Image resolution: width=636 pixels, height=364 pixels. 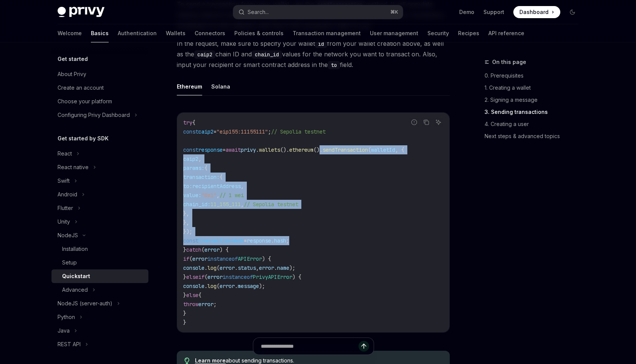 I want to click on span: // 1 wei, so click(x=232, y=196).